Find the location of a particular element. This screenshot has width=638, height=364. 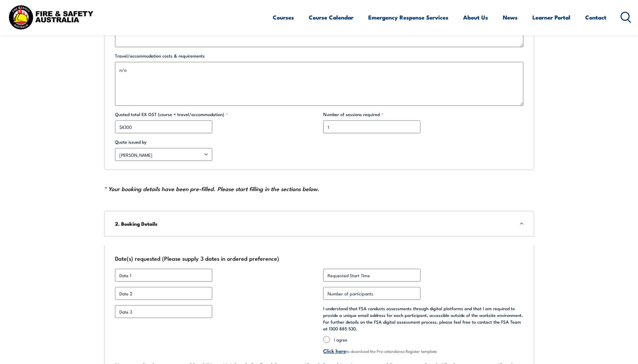

label: Number of sessions required is located at coordinates (423, 115).